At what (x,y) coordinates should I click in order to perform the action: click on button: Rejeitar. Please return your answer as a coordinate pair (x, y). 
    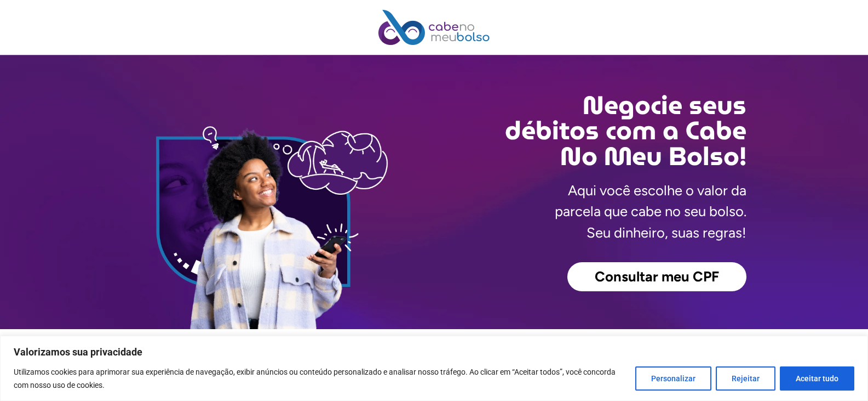
    Looking at the image, I should click on (746, 378).